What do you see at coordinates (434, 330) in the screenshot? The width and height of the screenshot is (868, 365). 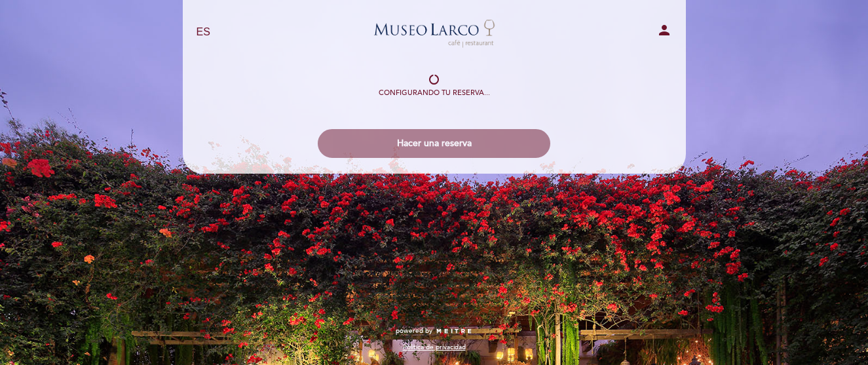 I see `a: powered by` at bounding box center [434, 330].